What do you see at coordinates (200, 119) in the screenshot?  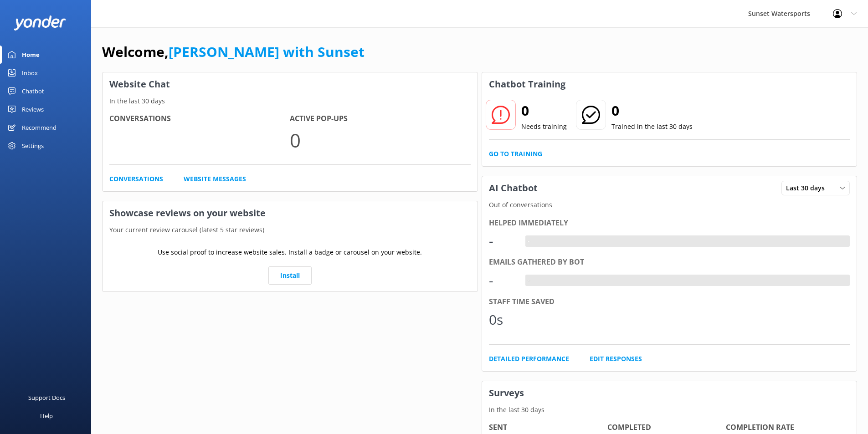 I see `h4: Conversations` at bounding box center [200, 119].